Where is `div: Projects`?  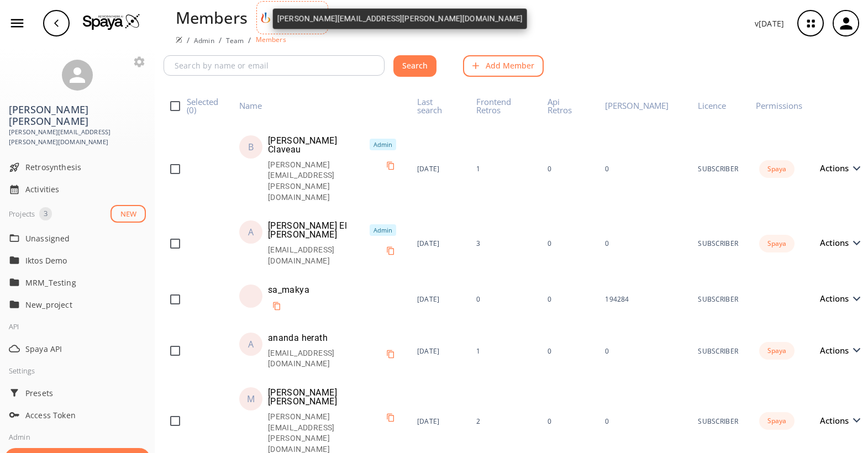 div: Projects is located at coordinates (22, 214).